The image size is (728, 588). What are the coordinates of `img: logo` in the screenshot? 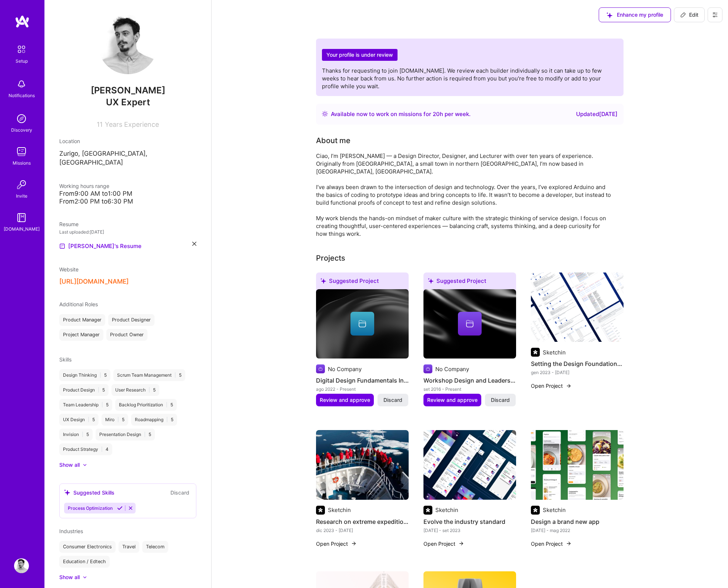 It's located at (22, 22).